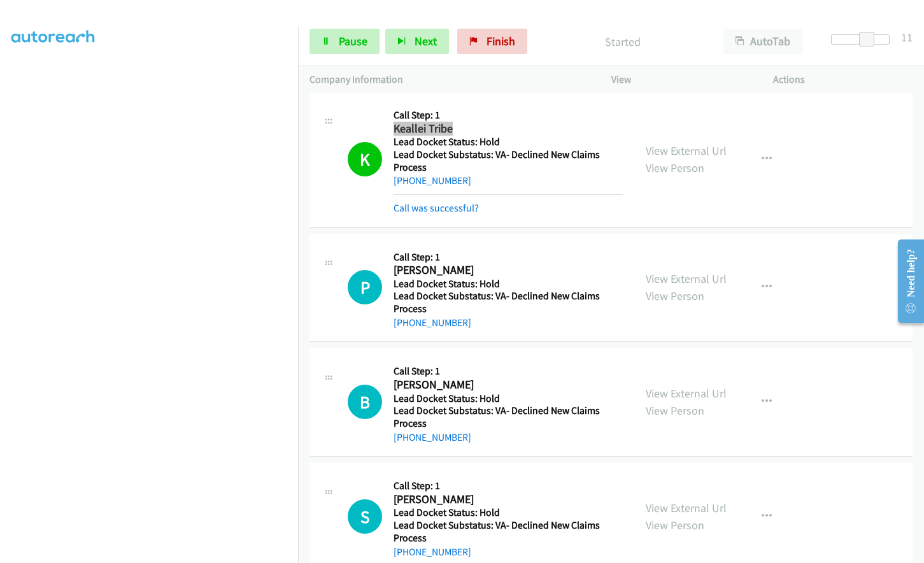 The image size is (924, 563). I want to click on p: Company Information, so click(449, 80).